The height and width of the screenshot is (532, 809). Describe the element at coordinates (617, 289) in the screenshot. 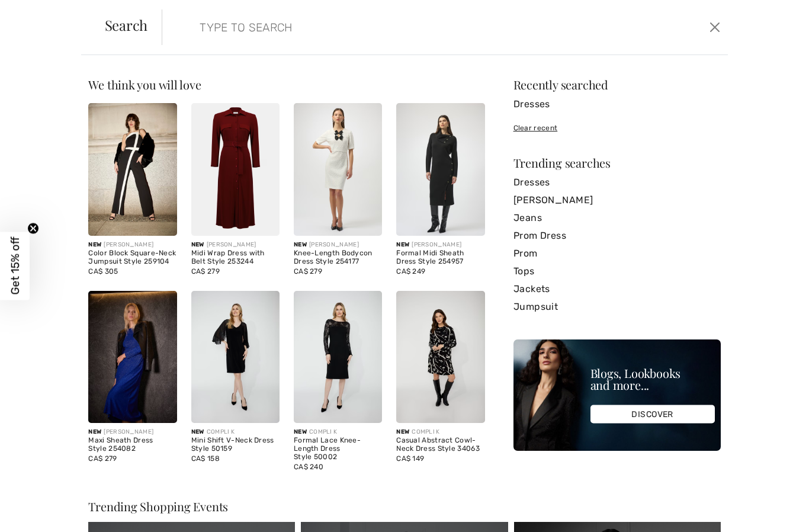

I see `a: Jackets` at that location.